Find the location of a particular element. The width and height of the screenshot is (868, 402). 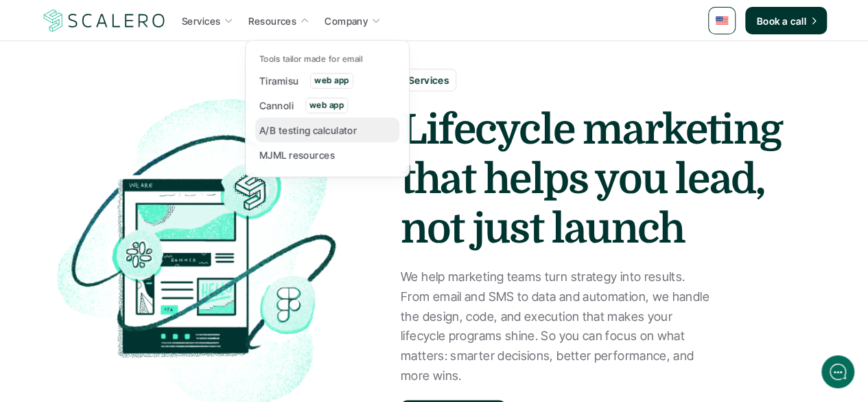

p: We help marketing teams turn strategy into results. From email and SMS to data and automation, we... is located at coordinates (555, 326).